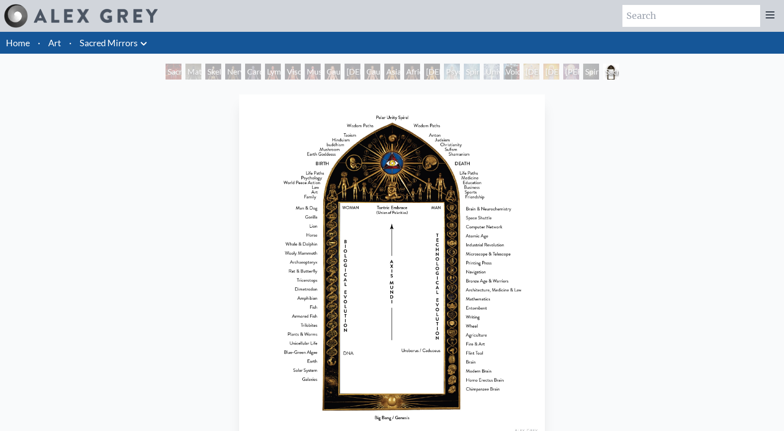 This screenshot has height=431, width=784. What do you see at coordinates (293, 72) in the screenshot?
I see `div: Viscera` at bounding box center [293, 72].